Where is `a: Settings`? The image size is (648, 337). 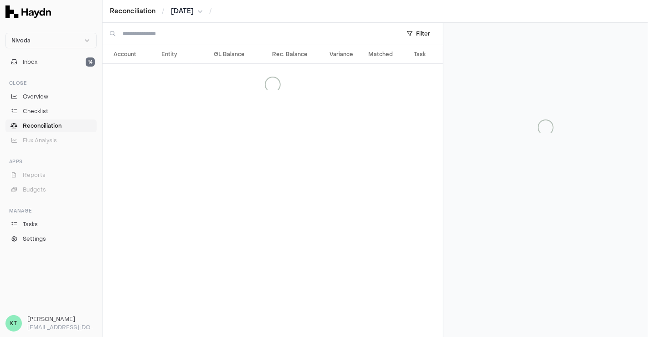
a: Settings is located at coordinates (51, 239).